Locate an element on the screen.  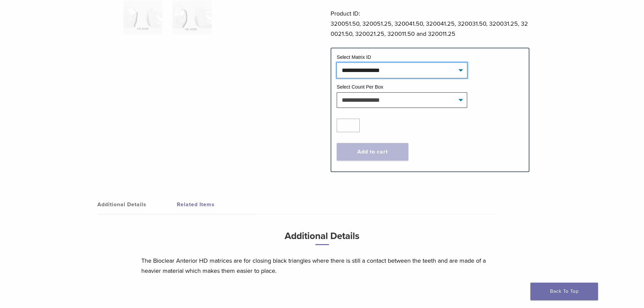
p: Product ID: 320051.50, 320051.25, 320041.50, 320041.25, 320031.50, 320031.25, 320021.50, 320021.2... is located at coordinates (430, 23).